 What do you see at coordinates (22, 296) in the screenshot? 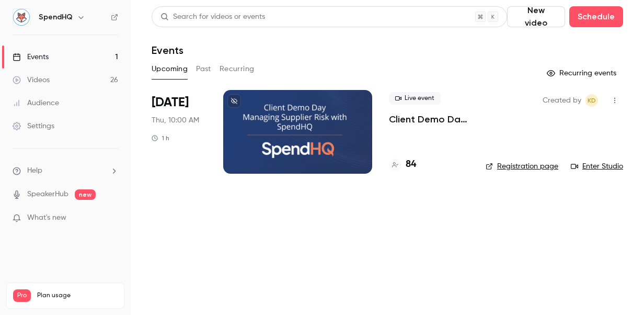
I see `span: Pro` at bounding box center [22, 296].